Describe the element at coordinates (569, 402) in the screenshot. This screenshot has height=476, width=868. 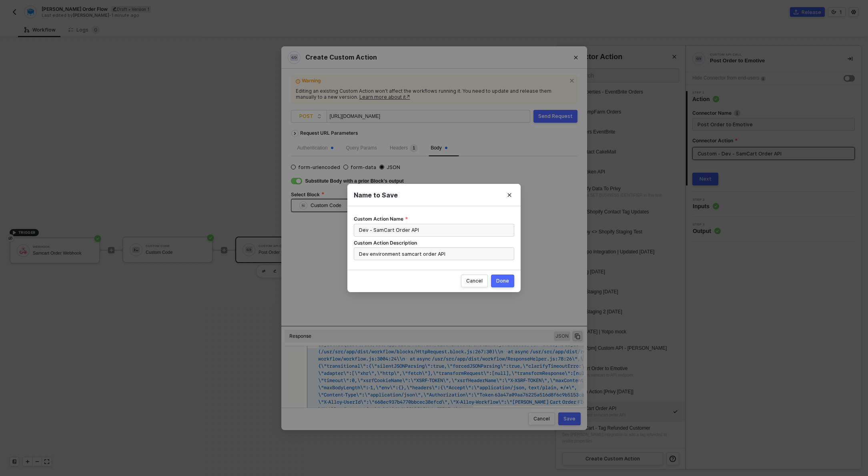
I see `span: Order` at that location.